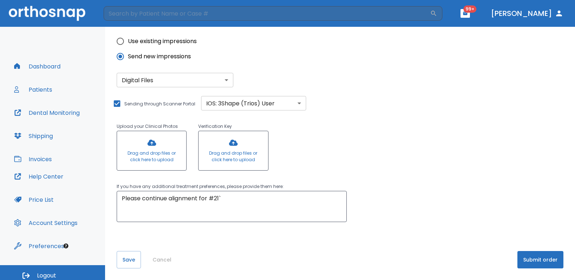 The width and height of the screenshot is (575, 280). What do you see at coordinates (46, 223) in the screenshot?
I see `button: Account Settings` at bounding box center [46, 223].